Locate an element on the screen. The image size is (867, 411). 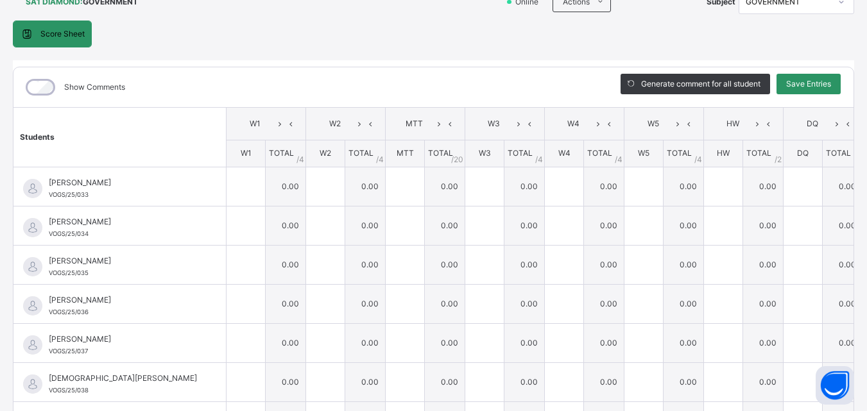
span: Students is located at coordinates (37, 137).